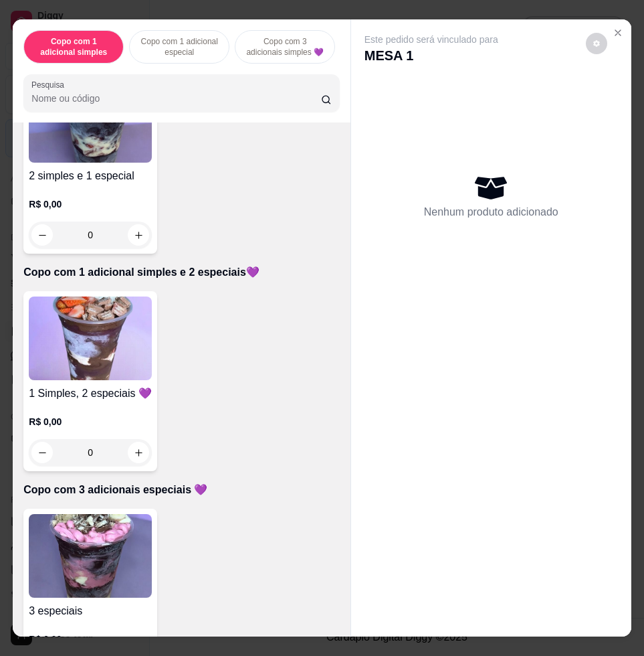 The image size is (644, 656). I want to click on p: Copo com 3 adicionais especiais 💜, so click(181, 490).